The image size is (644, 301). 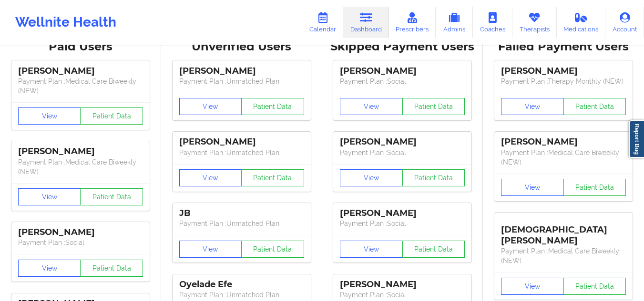 I want to click on p: Payment Plan : Therapy Monthly (NEW), so click(x=563, y=82).